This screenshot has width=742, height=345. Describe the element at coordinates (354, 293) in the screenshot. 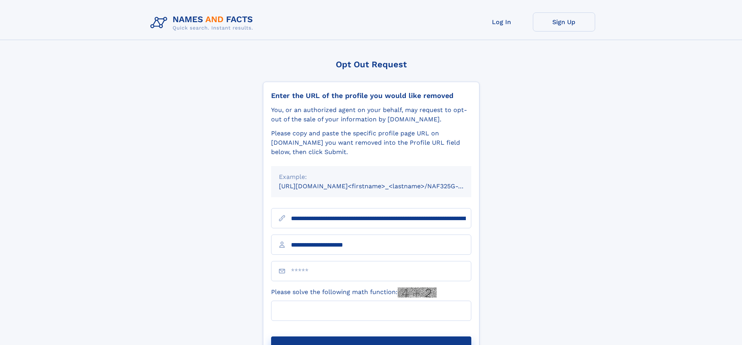

I see `label: Please solve the following math function:` at that location.